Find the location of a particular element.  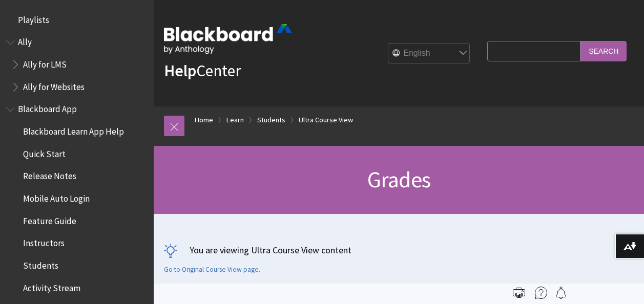

select: Site Language Selector is located at coordinates (430, 54).